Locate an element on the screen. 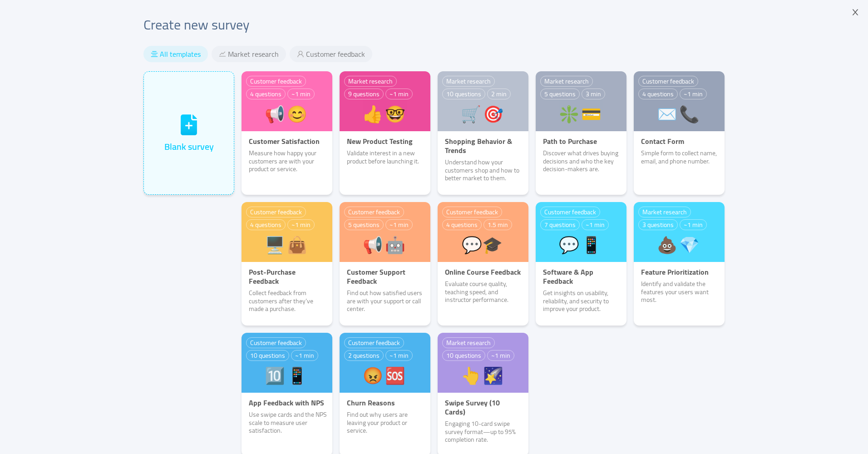 Image resolution: width=868 pixels, height=454 pixels. span: Market research is located at coordinates (253, 54).